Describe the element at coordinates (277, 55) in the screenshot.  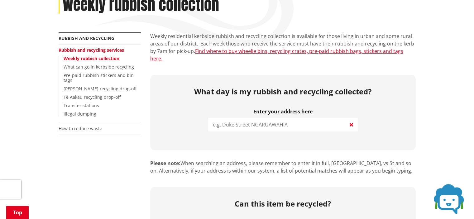
I see `a: Find where to buy wheelie bins, recycling crates, pre-paid rubbish bags, stickers and tags here.` at that location.